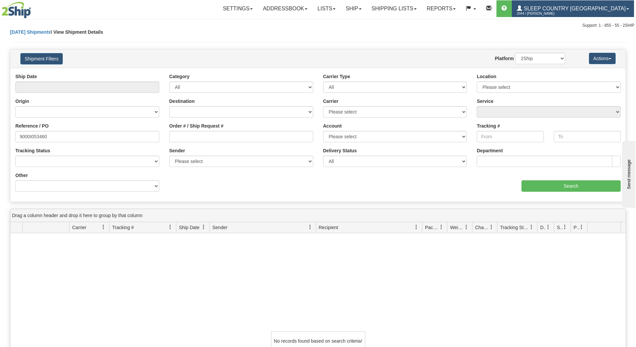 This screenshot has height=347, width=636. Describe the element at coordinates (238, 9) in the screenshot. I see `a: Settings` at that location.